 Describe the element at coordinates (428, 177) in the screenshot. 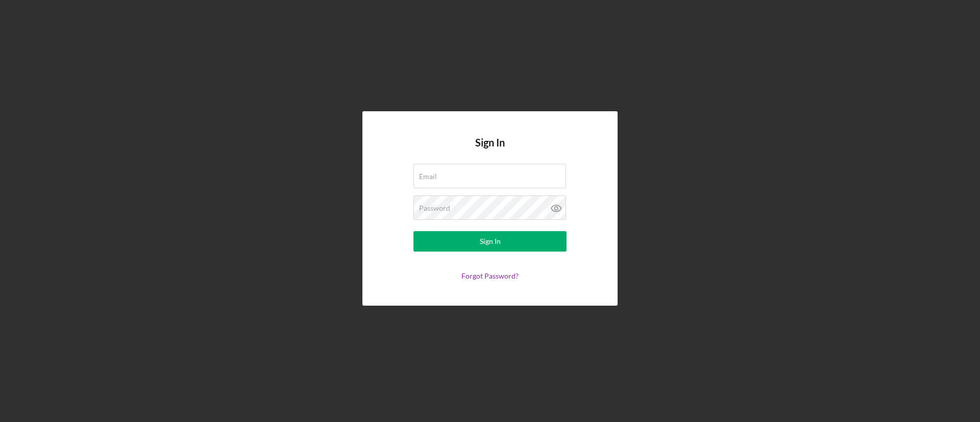

I see `label: Email` at that location.